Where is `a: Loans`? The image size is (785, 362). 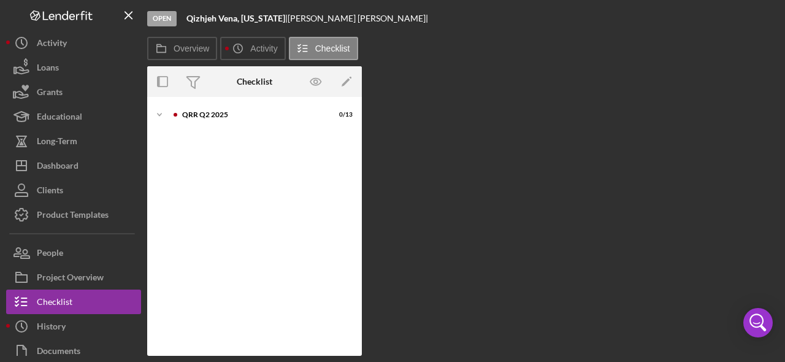
a: Loans is located at coordinates (74, 67).